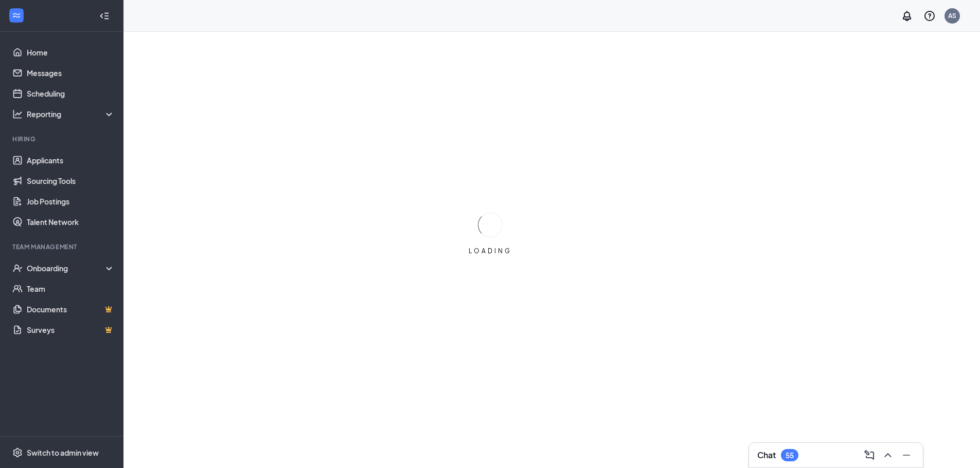  I want to click on a: SurveysCrown, so click(71, 330).